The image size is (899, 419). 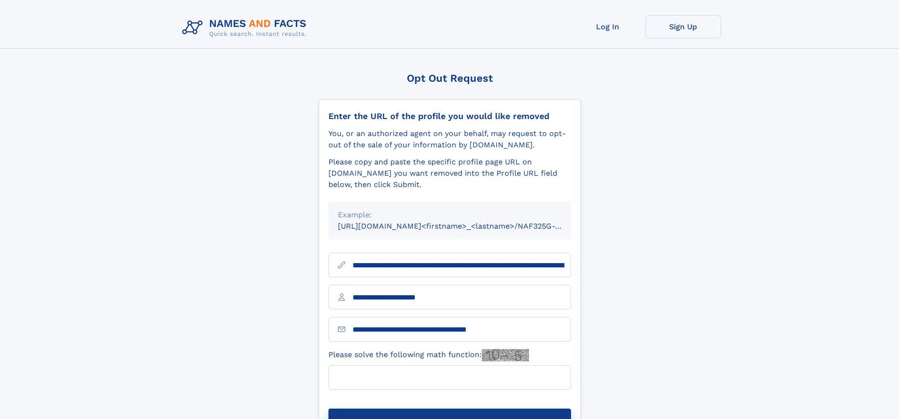 I want to click on a: Sign Up, so click(x=684, y=26).